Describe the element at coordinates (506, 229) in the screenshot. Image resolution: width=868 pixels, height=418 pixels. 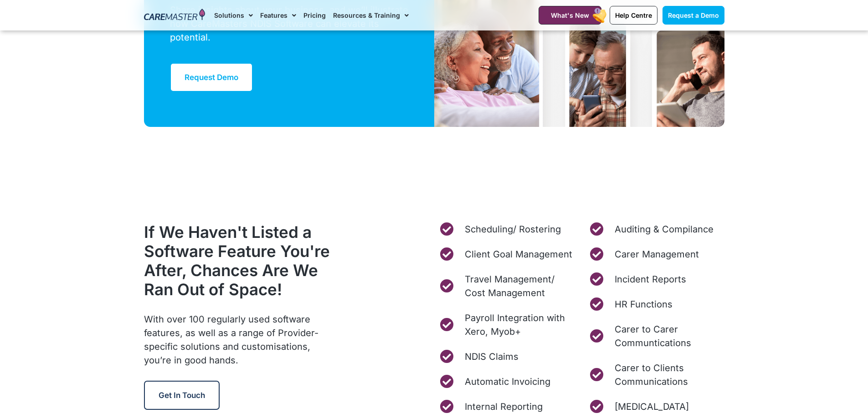
I see `a: Scheduling/ Rostering` at that location.